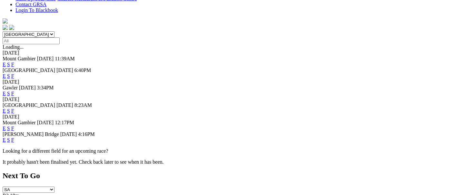 The width and height of the screenshot is (453, 195). Describe the element at coordinates (86, 134) in the screenshot. I see `span: 4:16PM` at that location.